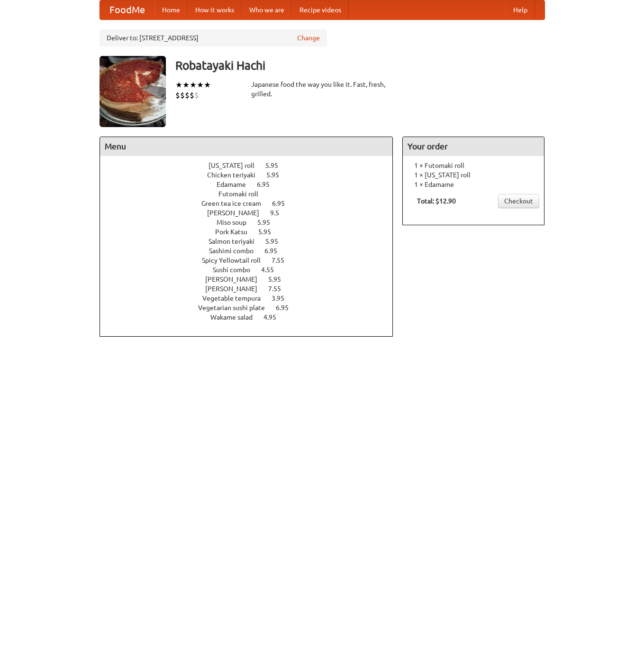 The height and width of the screenshot is (671, 644). What do you see at coordinates (274, 317) in the screenshot?
I see `span: 4.95` at bounding box center [274, 317].